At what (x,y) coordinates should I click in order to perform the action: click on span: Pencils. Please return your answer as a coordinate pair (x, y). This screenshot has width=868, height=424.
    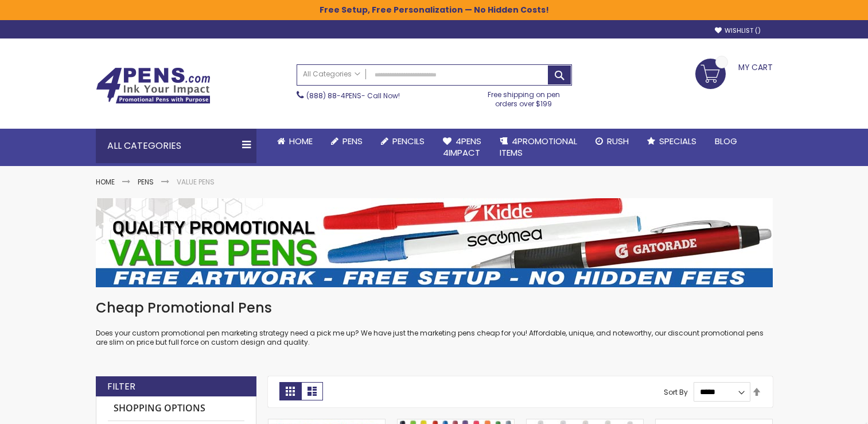
    Looking at the image, I should click on (408, 141).